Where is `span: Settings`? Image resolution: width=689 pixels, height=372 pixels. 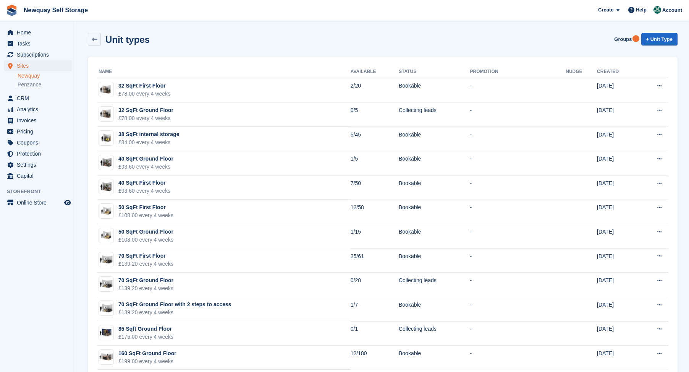 span: Settings is located at coordinates (40, 165).